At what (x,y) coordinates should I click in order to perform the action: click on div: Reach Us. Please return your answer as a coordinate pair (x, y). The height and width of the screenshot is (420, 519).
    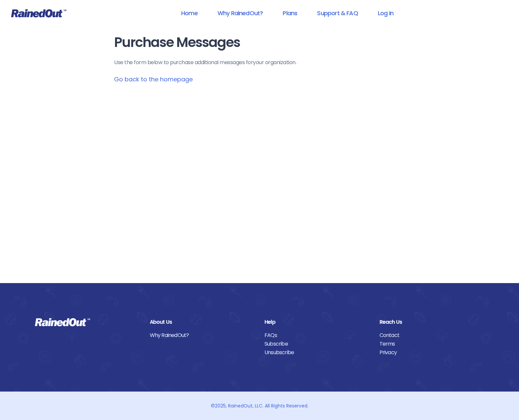
    Looking at the image, I should click on (433, 322).